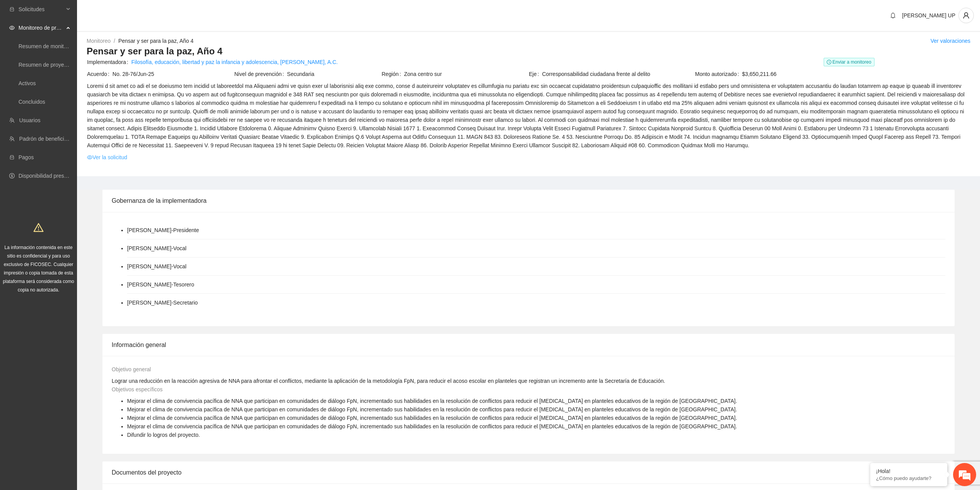 The image size is (980, 490). I want to click on span: Monitoreo de proyectos, so click(41, 27).